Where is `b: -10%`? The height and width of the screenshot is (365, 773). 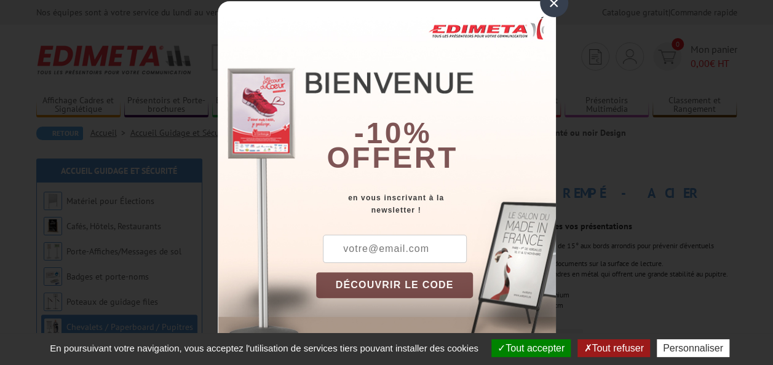 b: -10% is located at coordinates (393, 133).